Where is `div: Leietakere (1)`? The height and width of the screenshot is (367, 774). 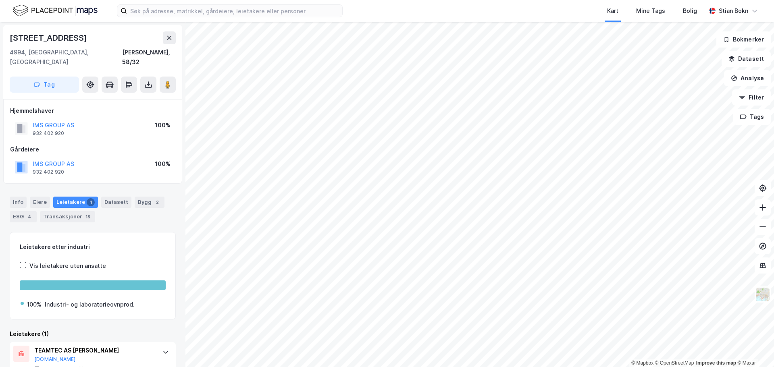
div: Leietakere (1) is located at coordinates (93, 334).